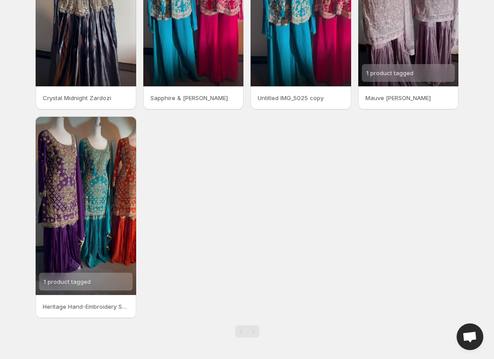  I want to click on p: Crystal Midnight Zardozi, so click(86, 98).